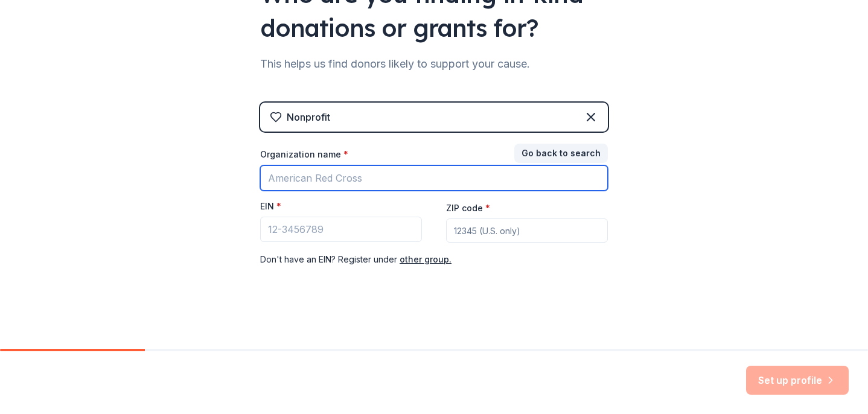 This screenshot has height=414, width=868. What do you see at coordinates (434, 260) in the screenshot?
I see `div: Don ' t have an EIN? Register under` at bounding box center [434, 260].